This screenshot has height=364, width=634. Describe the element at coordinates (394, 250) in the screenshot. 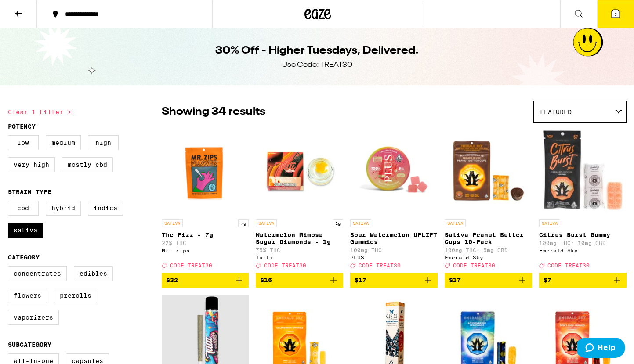

I see `p: 100mg THC` at that location.